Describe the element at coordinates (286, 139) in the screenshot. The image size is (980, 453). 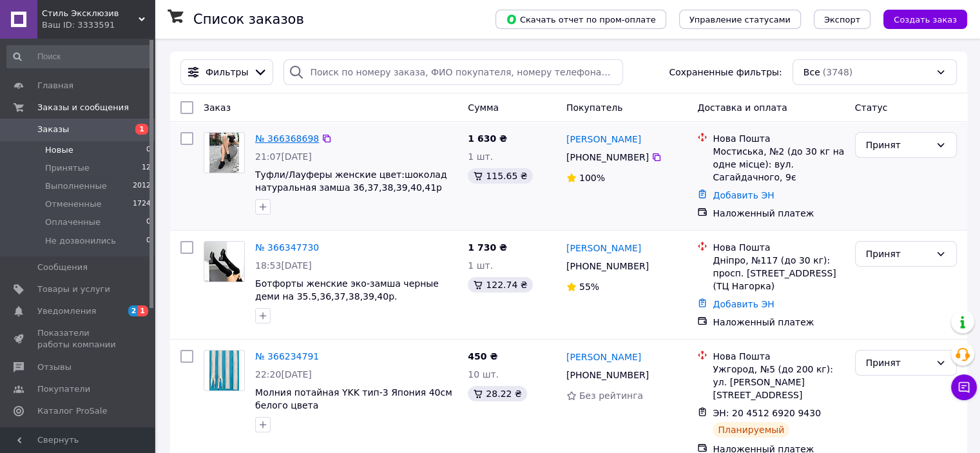
I see `a: № 366368698` at that location.